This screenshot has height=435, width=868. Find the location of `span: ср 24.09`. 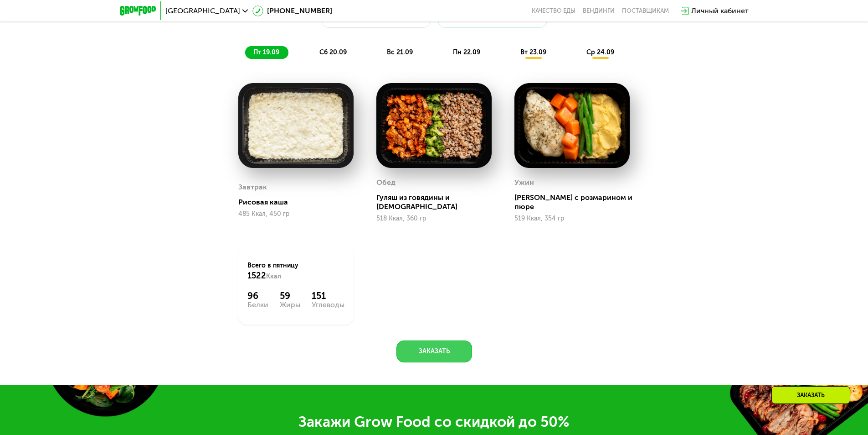

span: ср 24.09 is located at coordinates (600, 52).